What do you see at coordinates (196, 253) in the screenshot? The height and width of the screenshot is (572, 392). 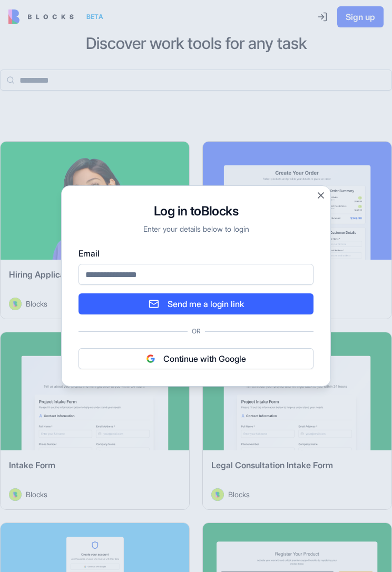 I see `label: Email` at bounding box center [196, 253].